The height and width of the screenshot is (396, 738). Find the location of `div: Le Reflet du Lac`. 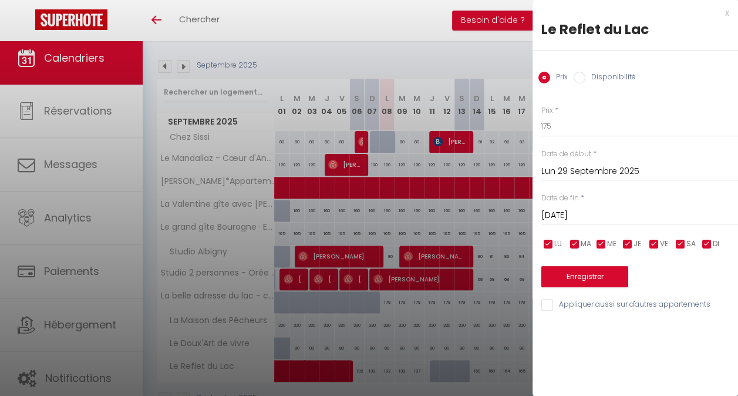

div: Le Reflet du Lac is located at coordinates (635, 29).